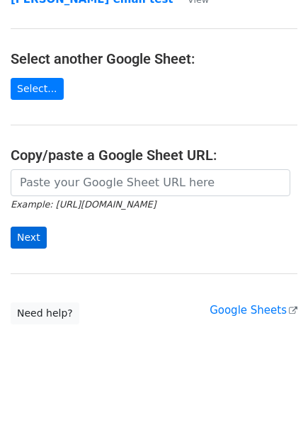 The width and height of the screenshot is (308, 437). I want to click on h4: Select another Google Sheet:, so click(154, 59).